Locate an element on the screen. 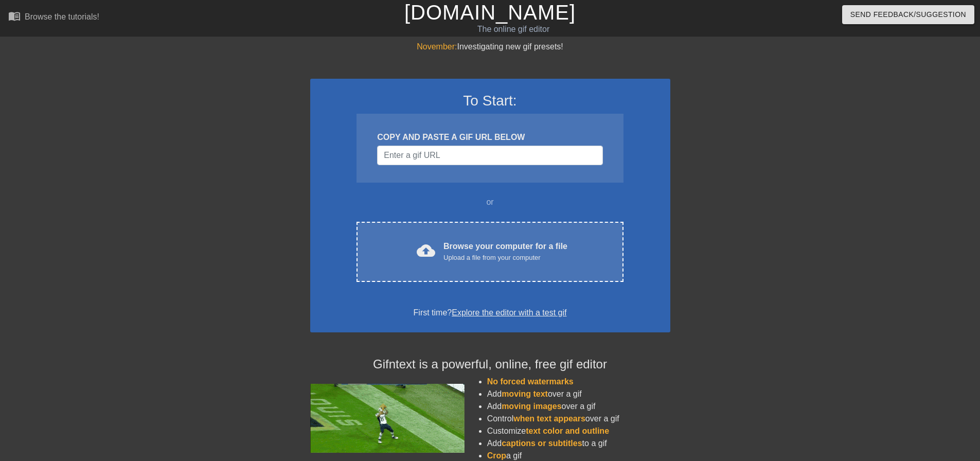 Image resolution: width=980 pixels, height=461 pixels. div: COPY AND PASTE A GIF URL BELOW is located at coordinates (490, 138).